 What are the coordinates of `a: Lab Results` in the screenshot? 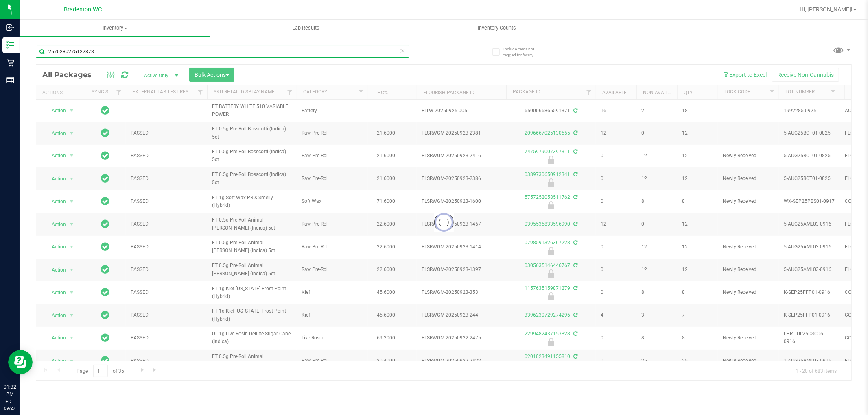 It's located at (306, 28).